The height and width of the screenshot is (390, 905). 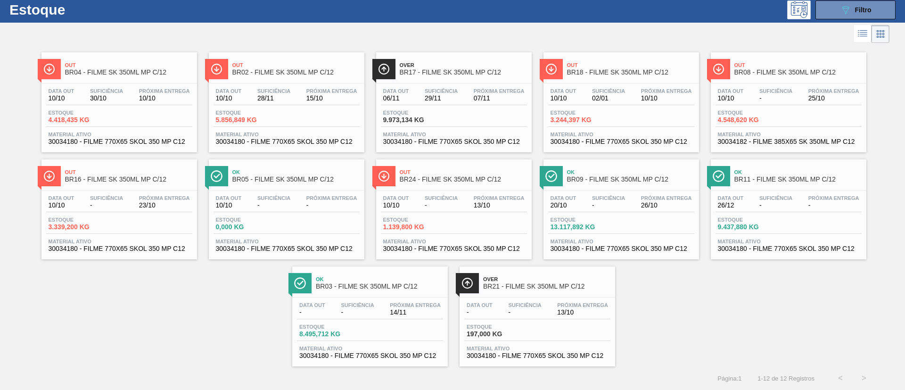 I want to click on span: BR05 - FILME SK 350ML MP C/12, so click(x=296, y=179).